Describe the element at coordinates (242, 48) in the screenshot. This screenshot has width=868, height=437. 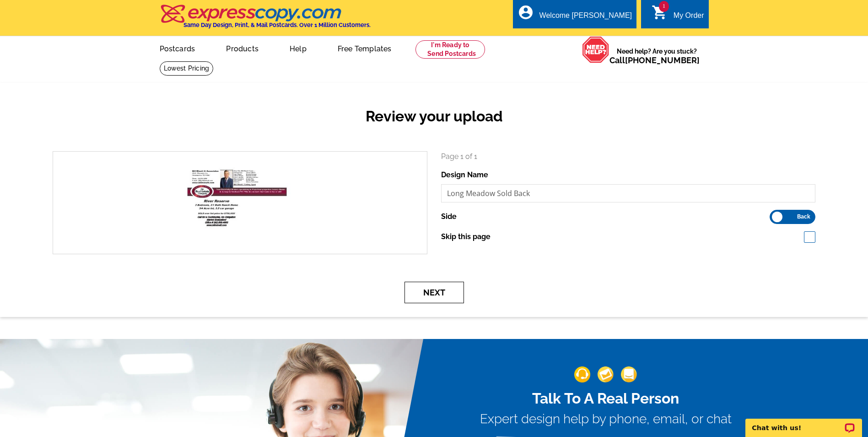
I see `a: Products` at that location.